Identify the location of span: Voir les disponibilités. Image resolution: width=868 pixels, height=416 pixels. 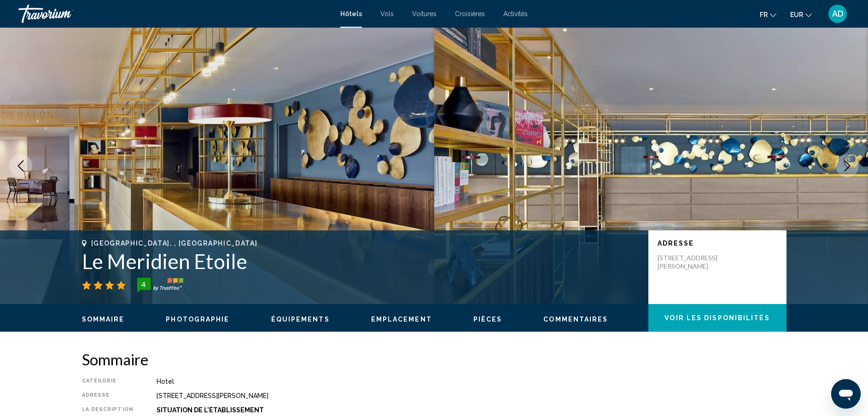
(717, 318).